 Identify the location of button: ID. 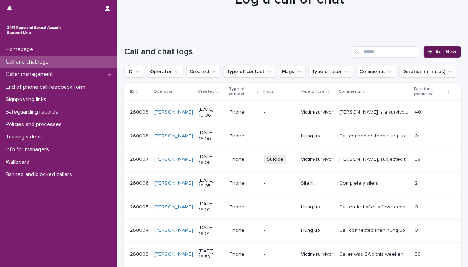
(134, 72).